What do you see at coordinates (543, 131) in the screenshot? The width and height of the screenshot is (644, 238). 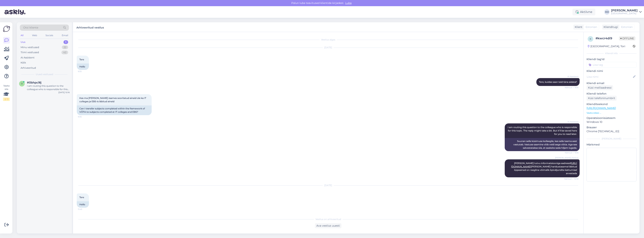 I see `span: I am routing this question to the colleague who is responsible for this topic. The reply might ta...` at bounding box center [543, 131].